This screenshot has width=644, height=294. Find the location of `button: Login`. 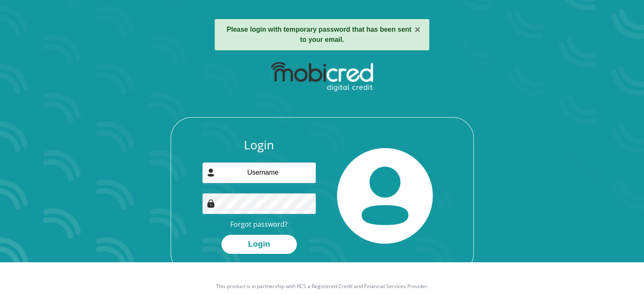

button: Login is located at coordinates (259, 244).